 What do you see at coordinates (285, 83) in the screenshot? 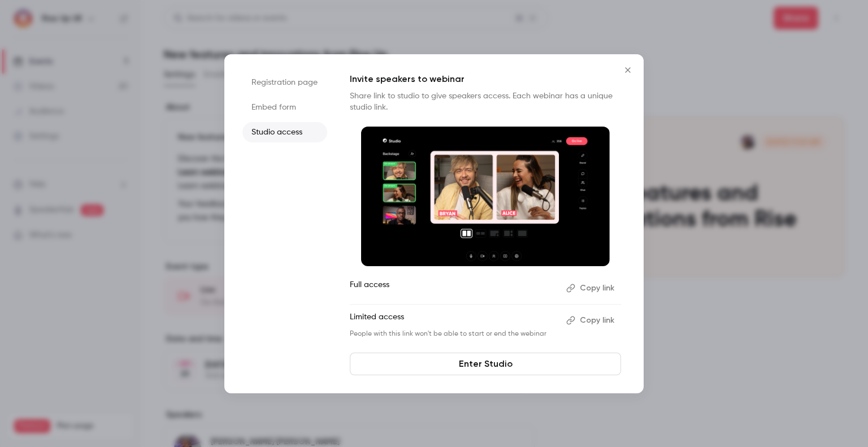
I see `li: Registration page` at bounding box center [285, 83].